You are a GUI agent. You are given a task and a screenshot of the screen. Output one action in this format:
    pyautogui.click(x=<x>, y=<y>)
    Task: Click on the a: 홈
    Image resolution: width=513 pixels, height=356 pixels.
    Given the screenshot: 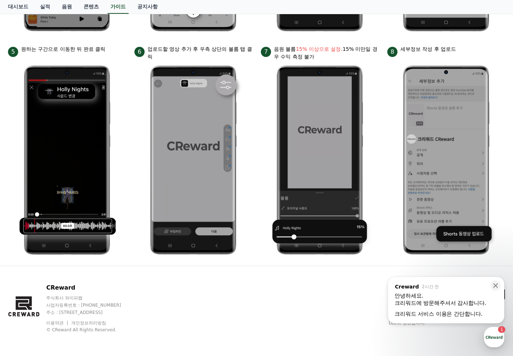 What is the action you would take?
    pyautogui.click(x=25, y=239)
    